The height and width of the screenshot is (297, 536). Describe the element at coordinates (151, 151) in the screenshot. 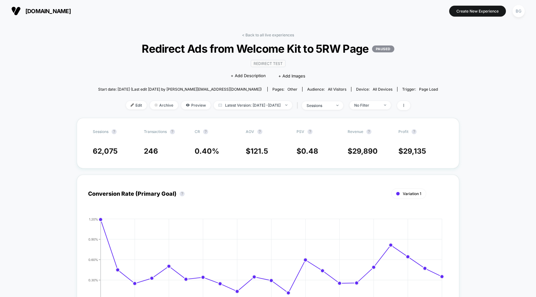

I see `span: 246` at that location.